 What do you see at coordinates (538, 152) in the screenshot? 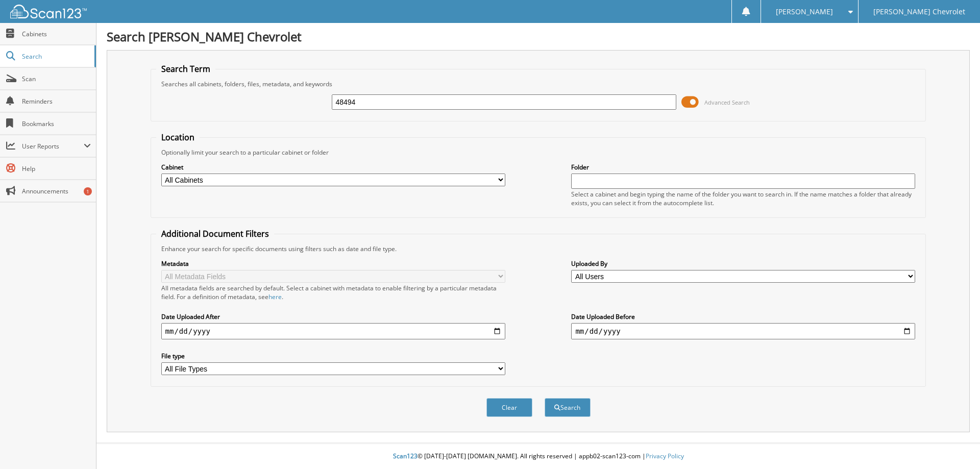
I see `div: Optionally limit your search to a particular cabinet or folder` at bounding box center [538, 152].